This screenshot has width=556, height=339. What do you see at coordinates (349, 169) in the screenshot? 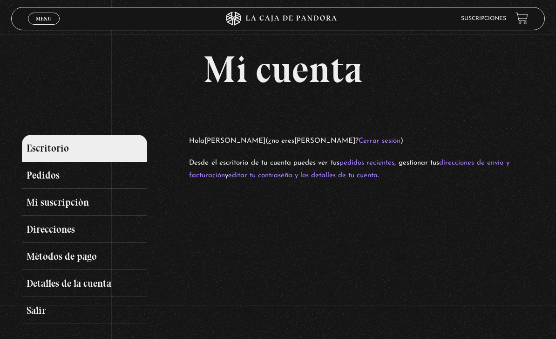
I see `a: direcciones de envío y facturación` at bounding box center [349, 169].